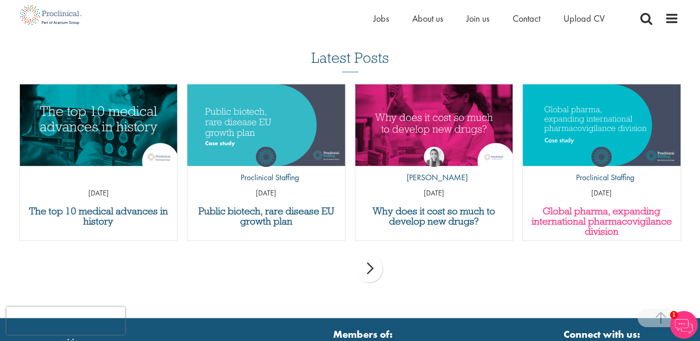 The width and height of the screenshot is (700, 341). I want to click on span: Jobs, so click(381, 19).